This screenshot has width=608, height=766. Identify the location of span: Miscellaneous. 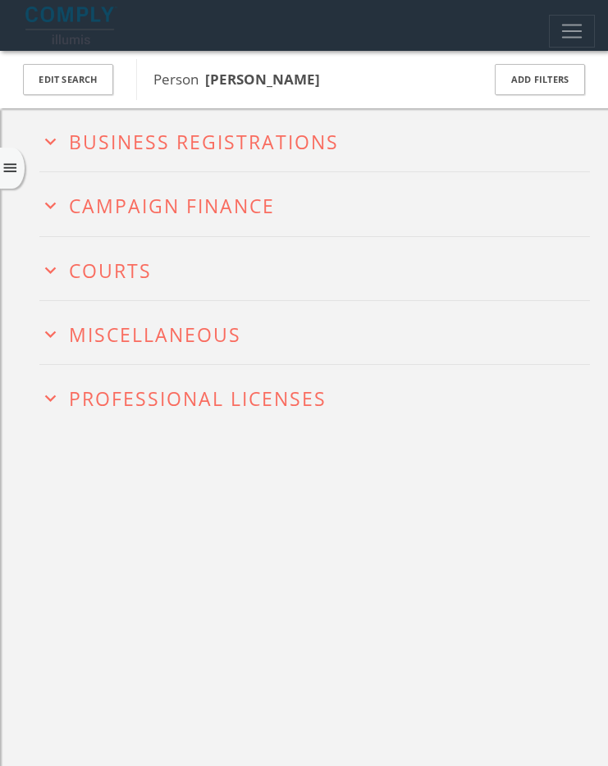
(155, 335).